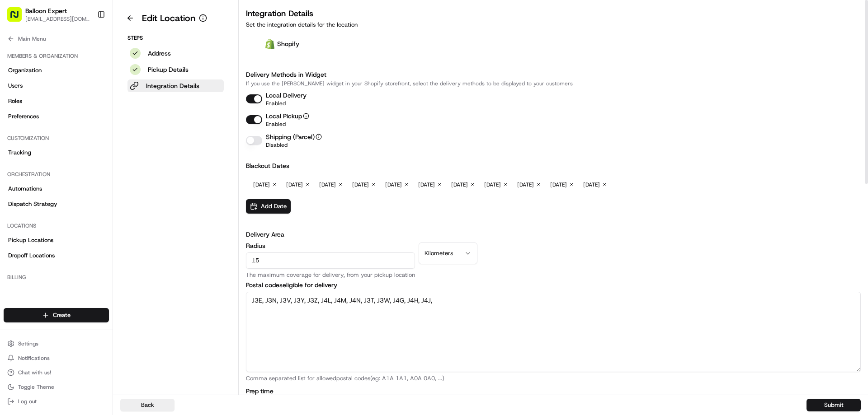 Image resolution: width=868 pixels, height=415 pixels. Describe the element at coordinates (28, 344) in the screenshot. I see `span: Settings` at that location.